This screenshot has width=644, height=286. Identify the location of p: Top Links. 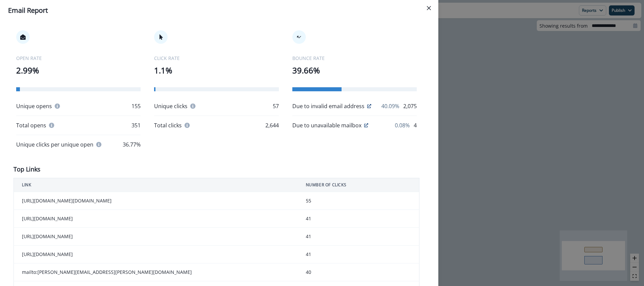
(27, 169).